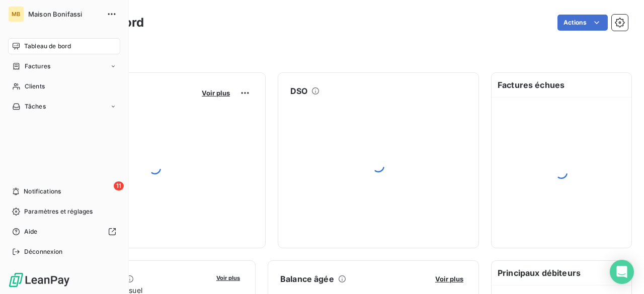 Image resolution: width=644 pixels, height=294 pixels. I want to click on span: 11, so click(119, 186).